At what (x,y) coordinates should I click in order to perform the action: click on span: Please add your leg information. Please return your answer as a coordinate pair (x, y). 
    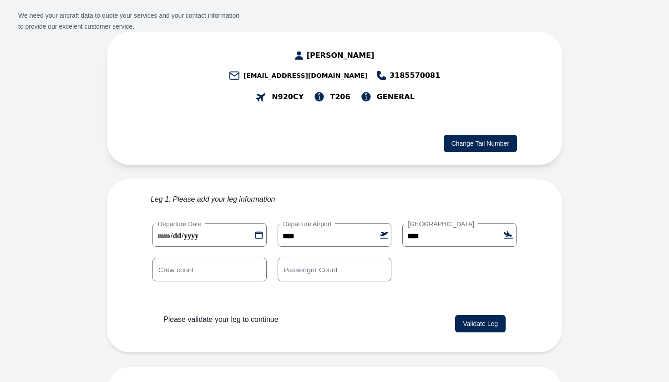
    Looking at the image, I should click on (223, 199).